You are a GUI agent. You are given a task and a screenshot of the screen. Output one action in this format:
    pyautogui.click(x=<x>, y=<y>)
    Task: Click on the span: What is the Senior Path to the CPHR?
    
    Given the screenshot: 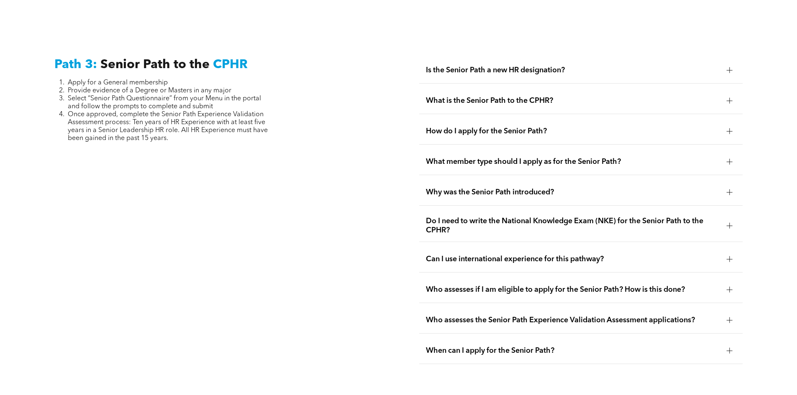 What is the action you would take?
    pyautogui.click(x=573, y=101)
    